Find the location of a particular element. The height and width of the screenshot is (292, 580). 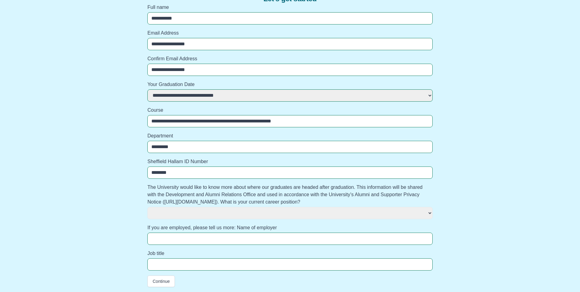

label: If you are employed, please tell us more: Name of employer is located at coordinates (290, 228).